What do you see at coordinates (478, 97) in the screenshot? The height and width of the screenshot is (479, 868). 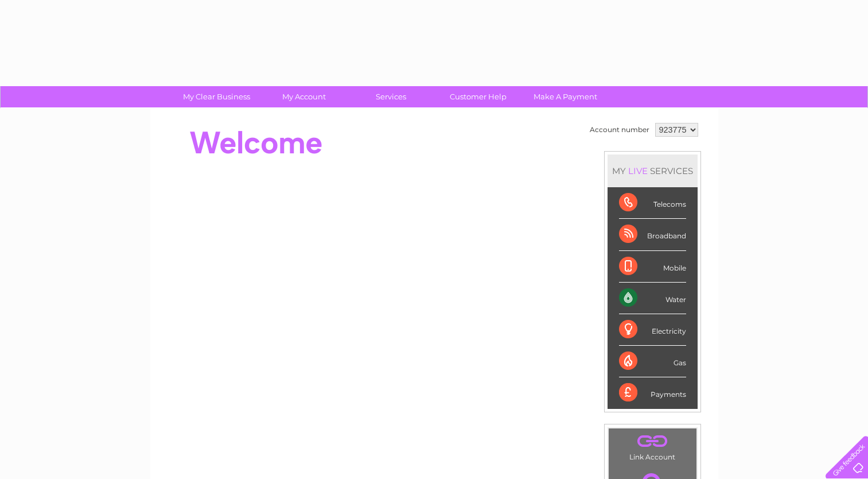 I see `a: Customer Help` at bounding box center [478, 97].